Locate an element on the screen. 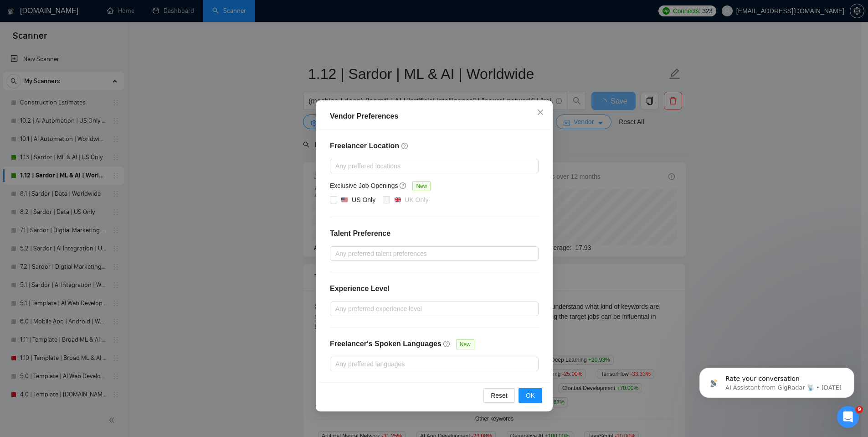 The width and height of the screenshot is (868, 437). p: Message from AI Assistant from GigRadar 📡, sent 3w ago is located at coordinates (98, 39).